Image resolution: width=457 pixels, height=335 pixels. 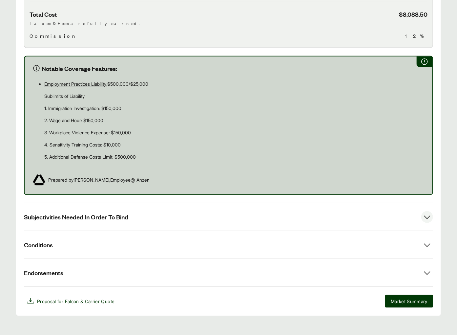 What do you see at coordinates (413, 14) in the screenshot?
I see `span: $8,088.50` at bounding box center [413, 14].